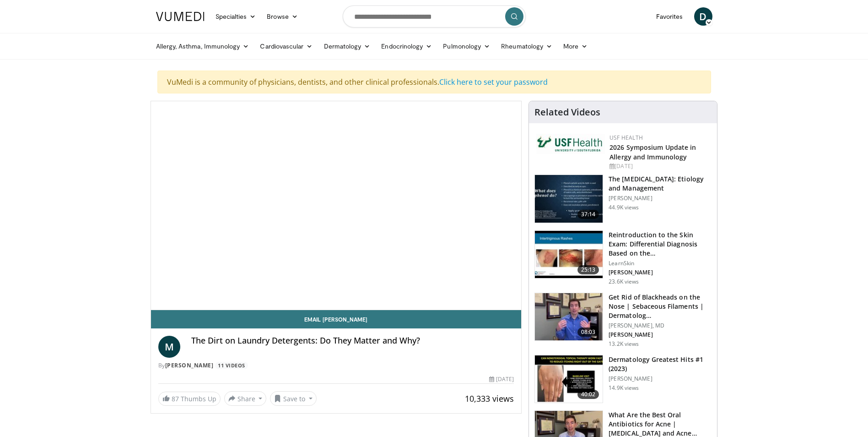 This screenshot has width=868, height=437. Describe the element at coordinates (527, 46) in the screenshot. I see `a: Rheumatology` at that location.